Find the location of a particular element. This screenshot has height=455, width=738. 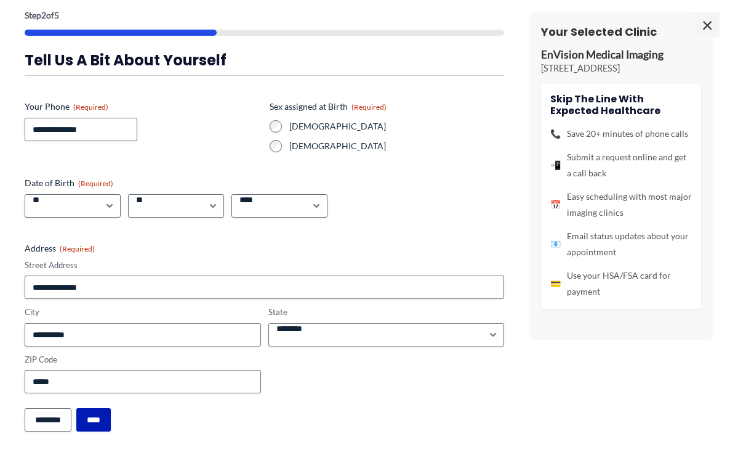

p: Step of is located at coordinates (264, 15).